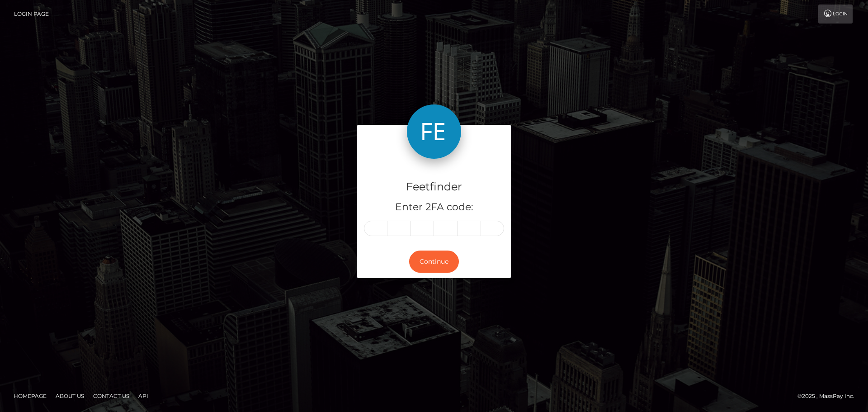  Describe the element at coordinates (434, 132) in the screenshot. I see `img: Feetfinder` at that location.